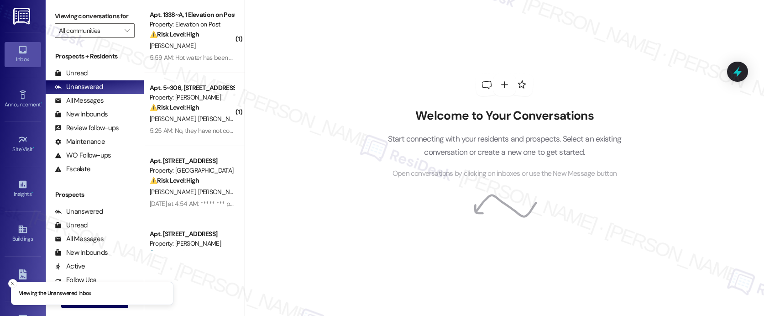 This screenshot has width=764, height=316. Describe the element at coordinates (70, 266) in the screenshot. I see `div: Active` at that location.